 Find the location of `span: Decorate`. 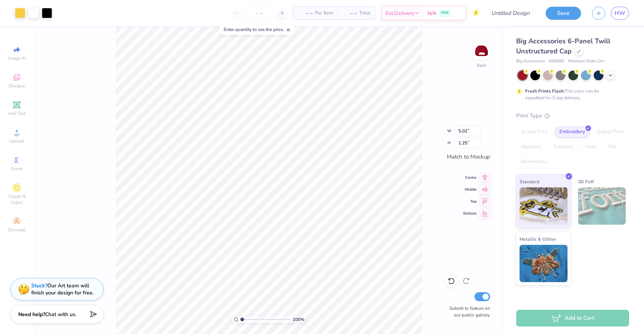

span: Decorate is located at coordinates (17, 230).